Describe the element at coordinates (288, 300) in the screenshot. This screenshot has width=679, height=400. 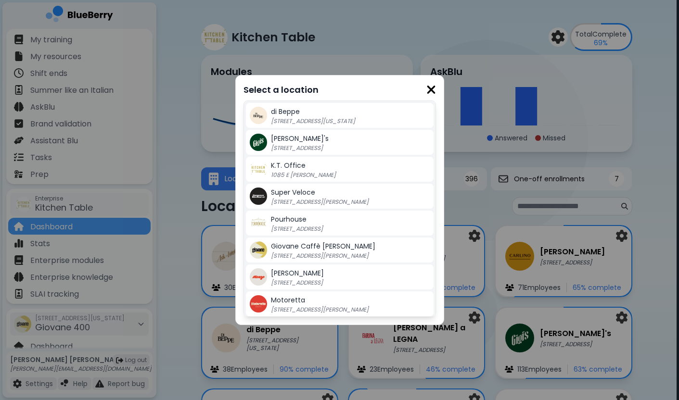
I see `span: Motoretta` at that location.